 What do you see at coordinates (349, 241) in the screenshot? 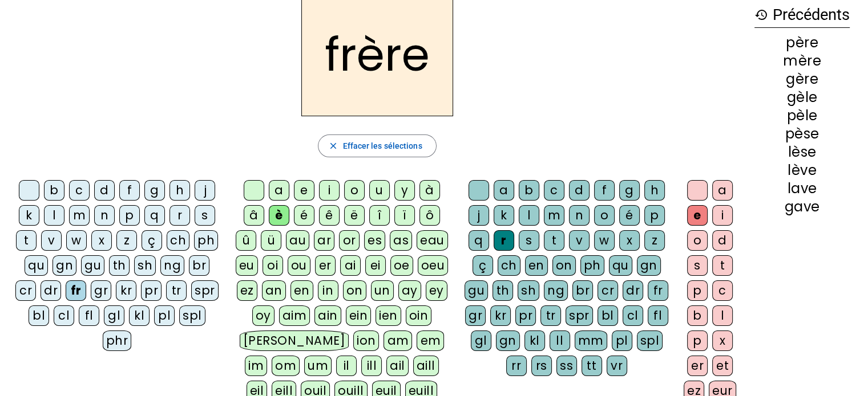
I see `div: or` at bounding box center [349, 241].